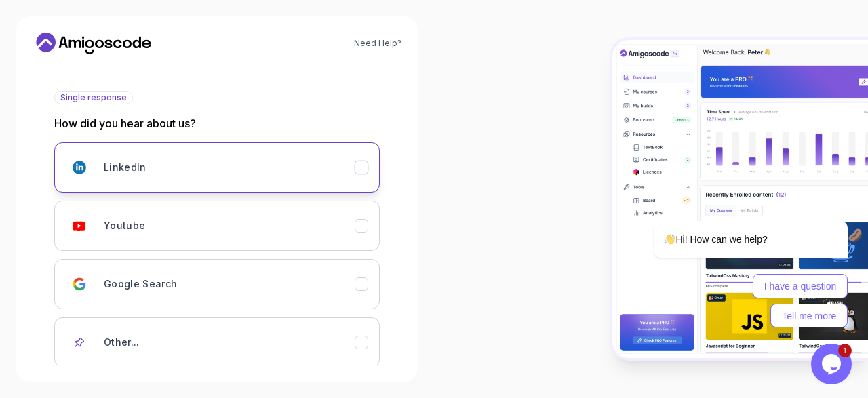 The width and height of the screenshot is (868, 398). Describe the element at coordinates (123, 160) in the screenshot. I see `div: 👋Hi! How can we help?I have a questionTell me more` at that location.